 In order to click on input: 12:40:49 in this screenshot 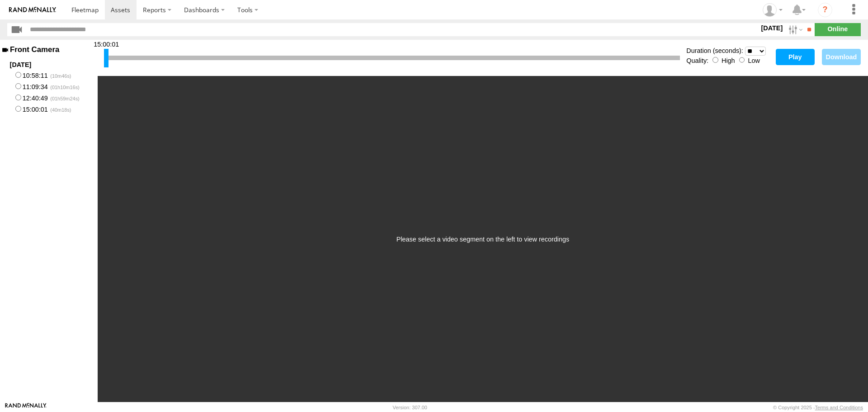, I will do `click(18, 97)`.